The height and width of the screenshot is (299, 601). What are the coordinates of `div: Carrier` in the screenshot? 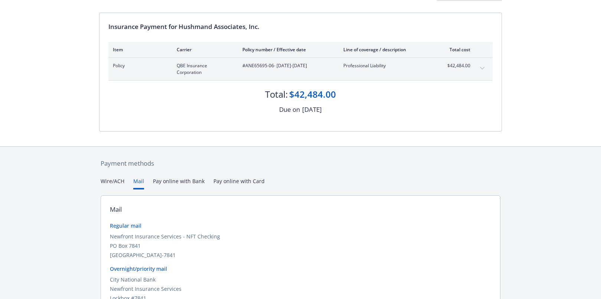 It's located at (204, 49).